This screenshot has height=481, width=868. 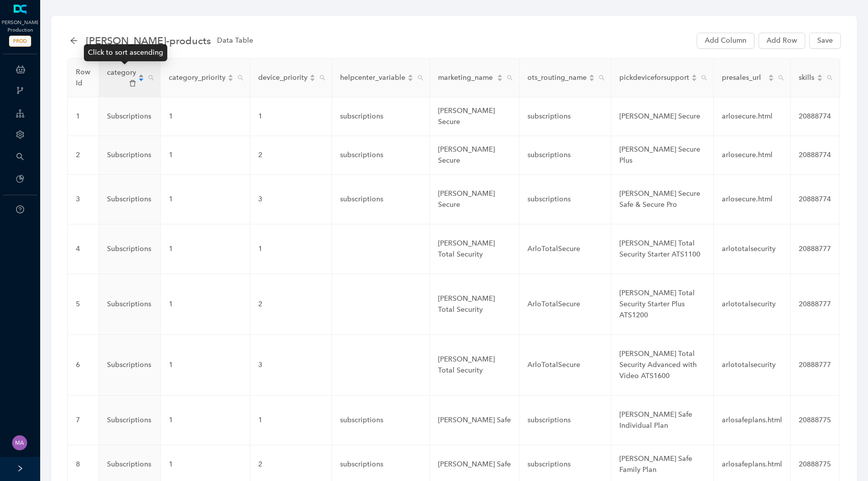 I want to click on span: arrow-left, so click(x=74, y=41).